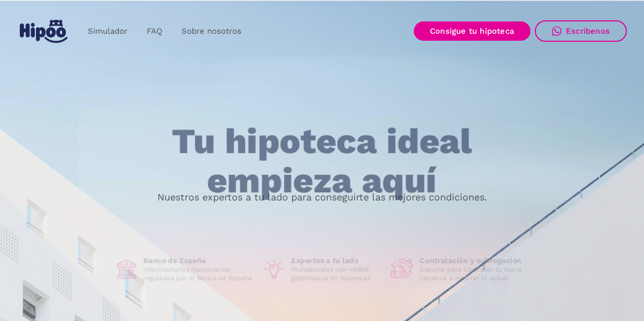 The width and height of the screenshot is (644, 321). Describe the element at coordinates (322, 161) in the screenshot. I see `h1: Tu hipoteca ideal empieza aquí` at that location.